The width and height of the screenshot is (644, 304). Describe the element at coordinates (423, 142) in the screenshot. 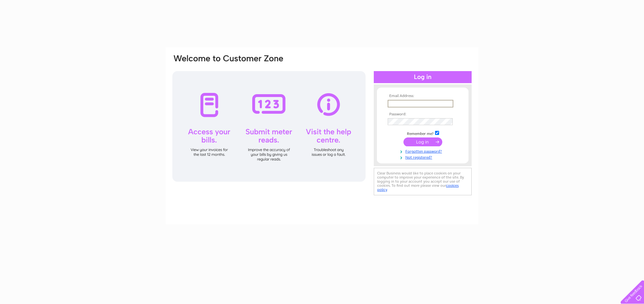

I see `input: Submit` at that location.